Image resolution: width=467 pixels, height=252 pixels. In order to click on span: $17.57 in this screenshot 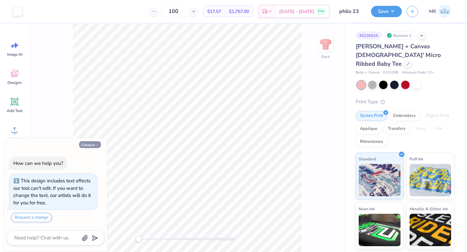, I will do `click(214, 11)`.